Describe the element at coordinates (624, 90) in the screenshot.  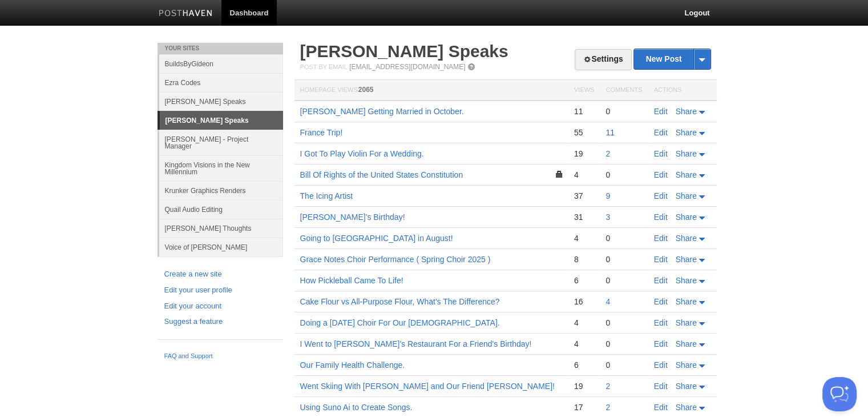
I see `th: Comments` at that location.